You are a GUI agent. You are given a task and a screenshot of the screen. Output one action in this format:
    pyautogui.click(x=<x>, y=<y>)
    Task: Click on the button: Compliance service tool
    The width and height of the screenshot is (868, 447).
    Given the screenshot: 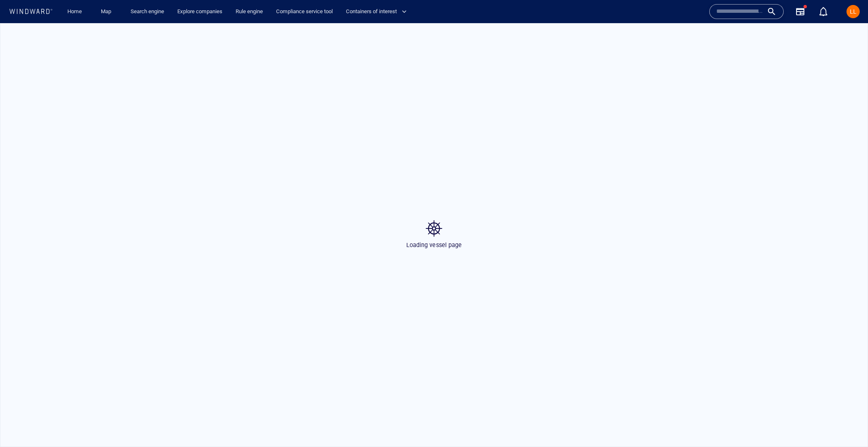 What is the action you would take?
    pyautogui.click(x=304, y=12)
    